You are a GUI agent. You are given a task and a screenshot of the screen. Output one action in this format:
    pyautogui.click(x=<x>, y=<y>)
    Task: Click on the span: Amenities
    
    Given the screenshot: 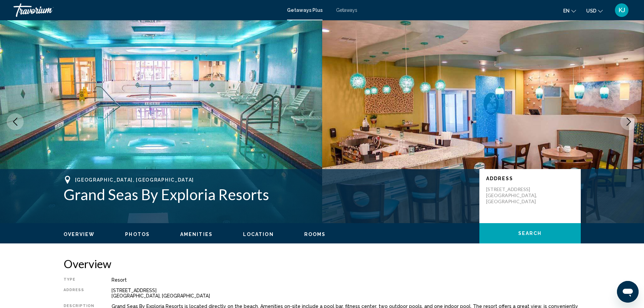 What is the action you would take?
    pyautogui.click(x=196, y=234)
    